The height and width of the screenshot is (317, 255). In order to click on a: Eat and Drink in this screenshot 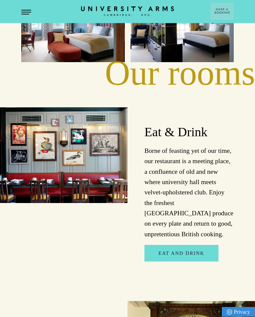, I will do `click(182, 254)`.